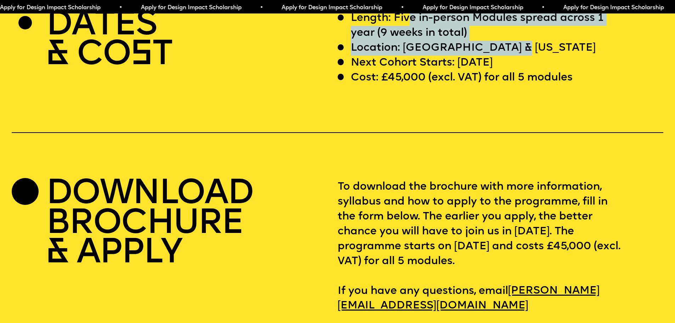 This screenshot has height=323, width=675. I want to click on p: Length: Five in-person Modules spread across 1 year (9 weeks in total), so click(487, 26).